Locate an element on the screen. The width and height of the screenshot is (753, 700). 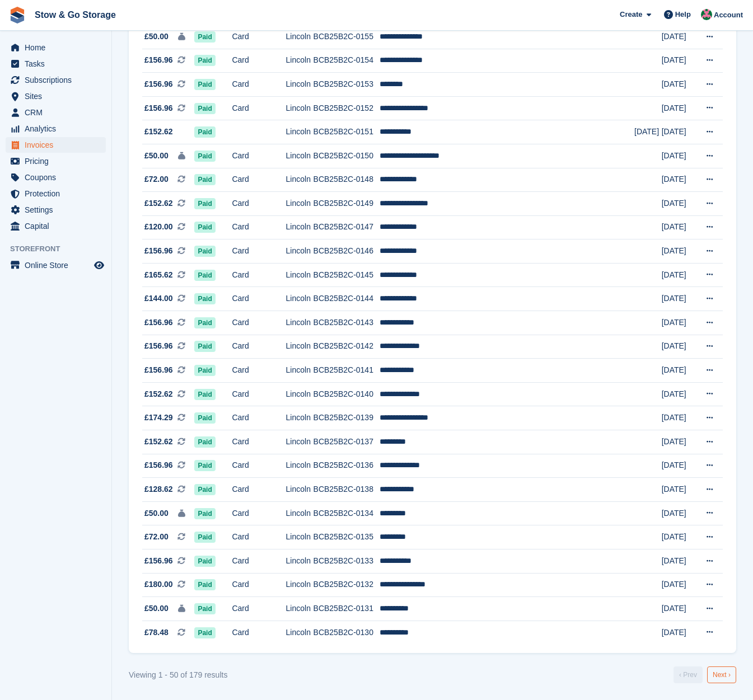
td: BCB25B2C-0137 is located at coordinates (346, 442).